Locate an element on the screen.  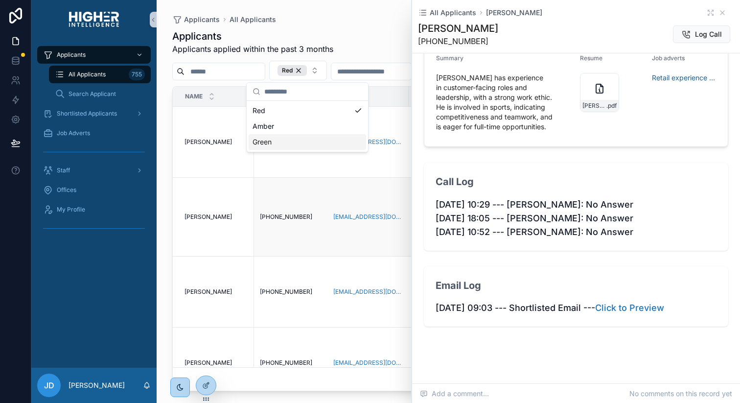
h2: Email Log is located at coordinates (458, 286).